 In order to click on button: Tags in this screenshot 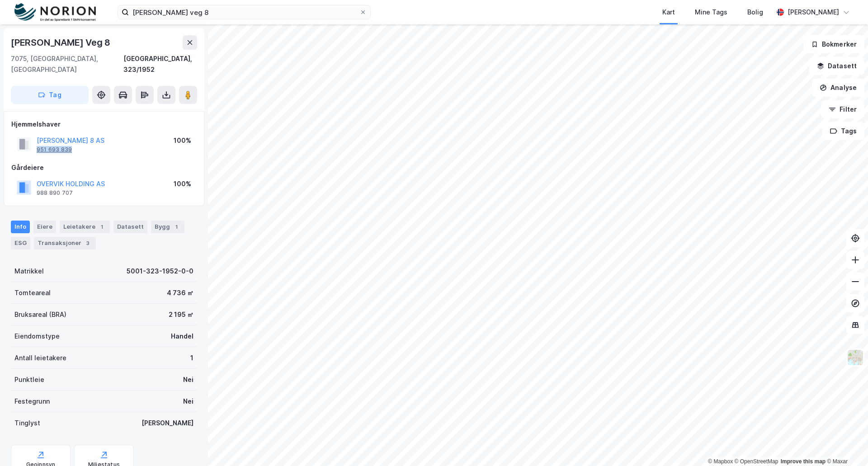, I will do `click(843, 131)`.